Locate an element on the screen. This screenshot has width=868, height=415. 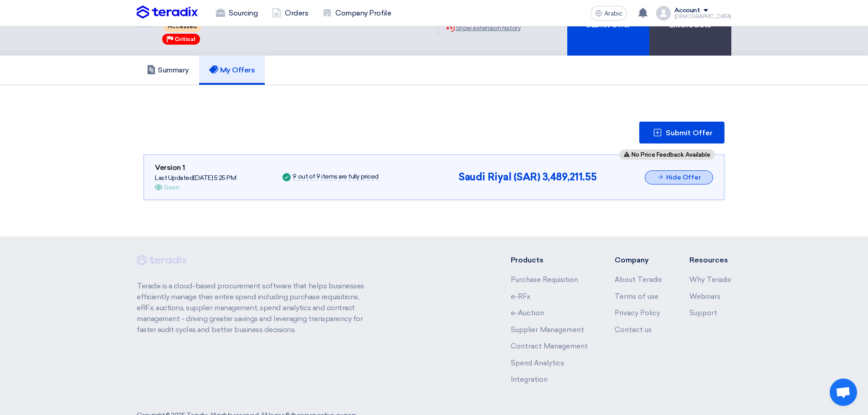
a: Summary is located at coordinates (167, 70).